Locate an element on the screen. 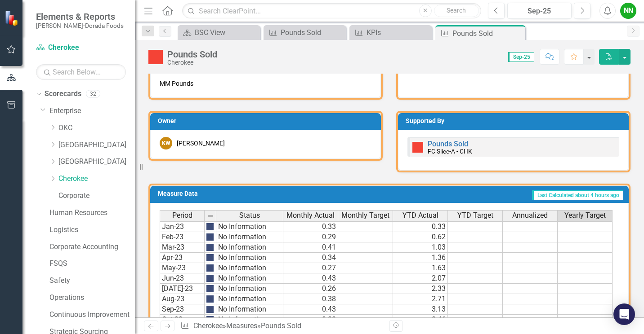 This screenshot has height=334, width=644. div: Cherokee is located at coordinates (192, 63).